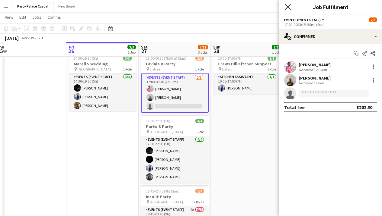 The height and width of the screenshot is (216, 382). I want to click on div: 17:00-00:30 (7h30m) (Sun)2/3Lavinia B Party Elstree1 RoleEvents (Event Staff)2/317:00-00:30 (7h30..., so click(175, 83).